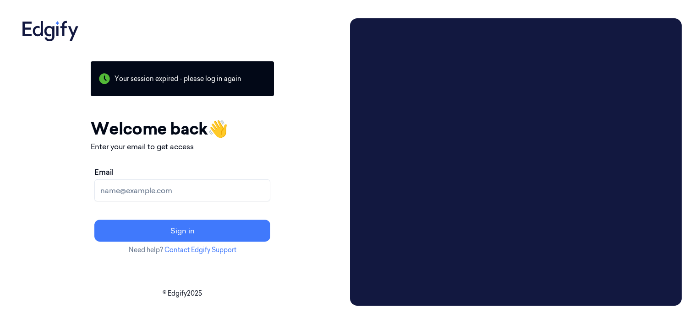 Image resolution: width=700 pixels, height=324 pixels. Describe the element at coordinates (182, 294) in the screenshot. I see `p: © Edgify 2025` at that location.